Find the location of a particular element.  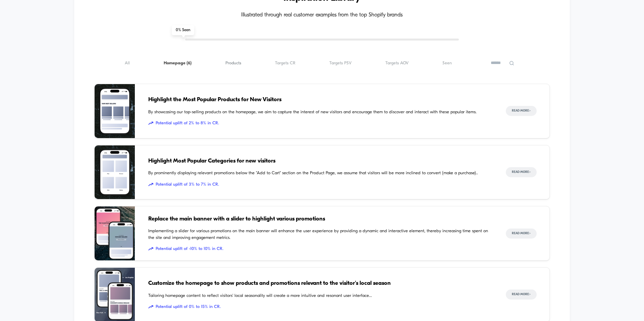

span: Potential uplift of 3% to 7% in CR. is located at coordinates (320, 184).